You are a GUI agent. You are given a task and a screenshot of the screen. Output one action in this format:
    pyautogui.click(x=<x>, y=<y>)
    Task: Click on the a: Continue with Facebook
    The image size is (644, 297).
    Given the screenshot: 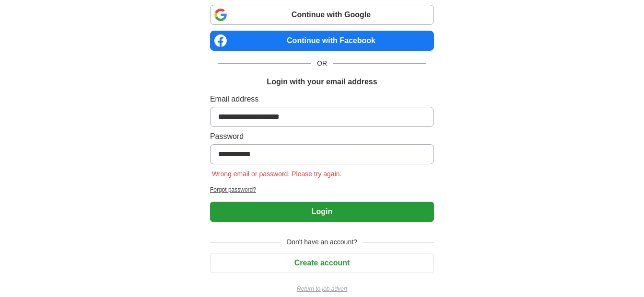 What is the action you would take?
    pyautogui.click(x=322, y=41)
    